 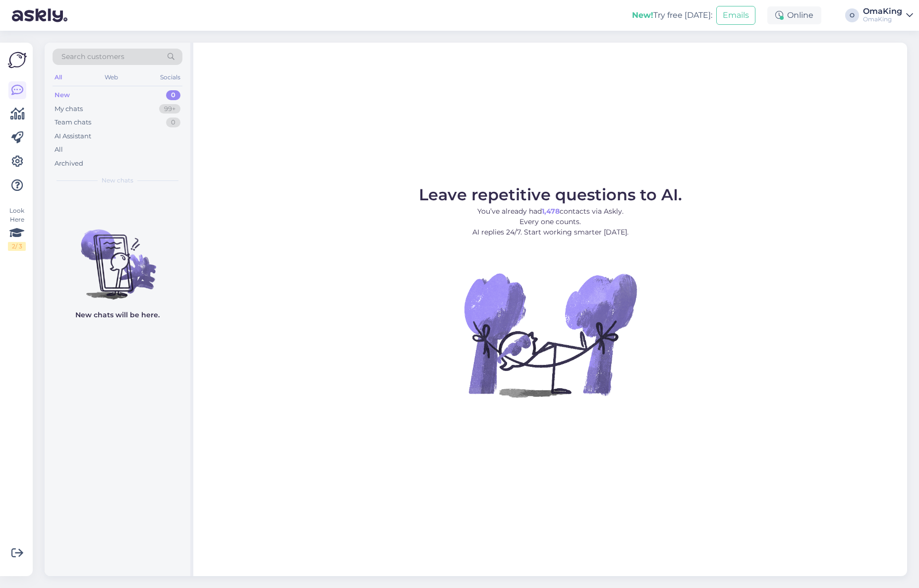 I want to click on a: OmaKingOmaKing, so click(x=888, y=15).